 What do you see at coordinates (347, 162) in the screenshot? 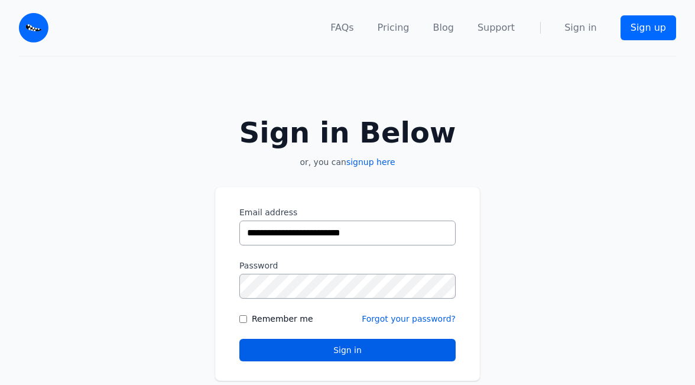
I see `p: or, you can` at bounding box center [347, 162].